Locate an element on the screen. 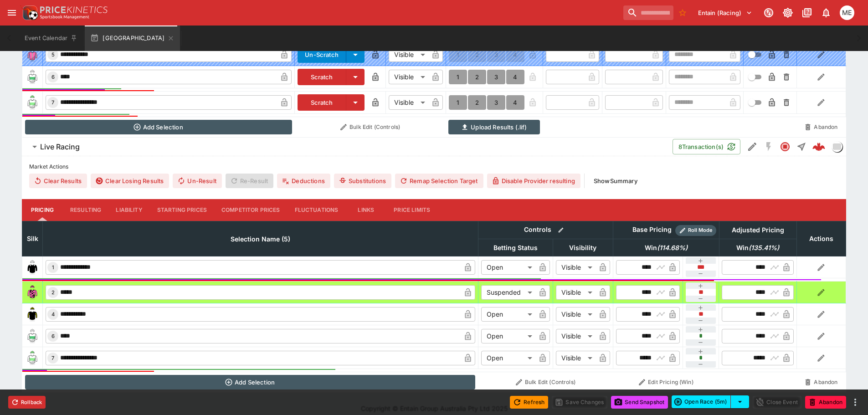  div: Base Pricing is located at coordinates (652, 230).